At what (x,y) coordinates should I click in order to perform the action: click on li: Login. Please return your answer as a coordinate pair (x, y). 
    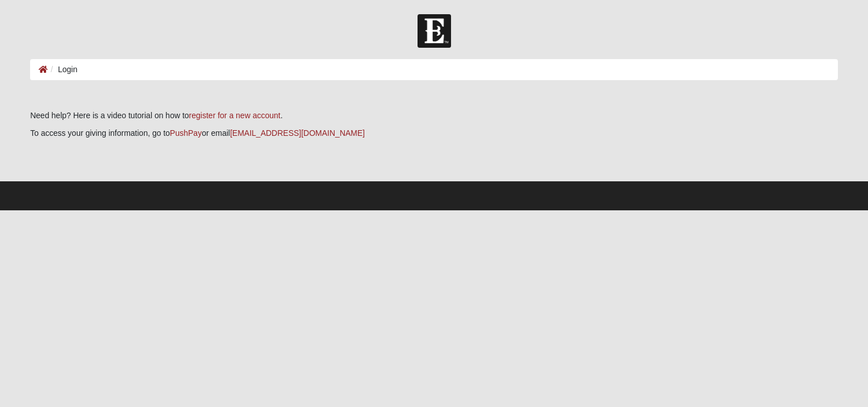
    Looking at the image, I should click on (63, 69).